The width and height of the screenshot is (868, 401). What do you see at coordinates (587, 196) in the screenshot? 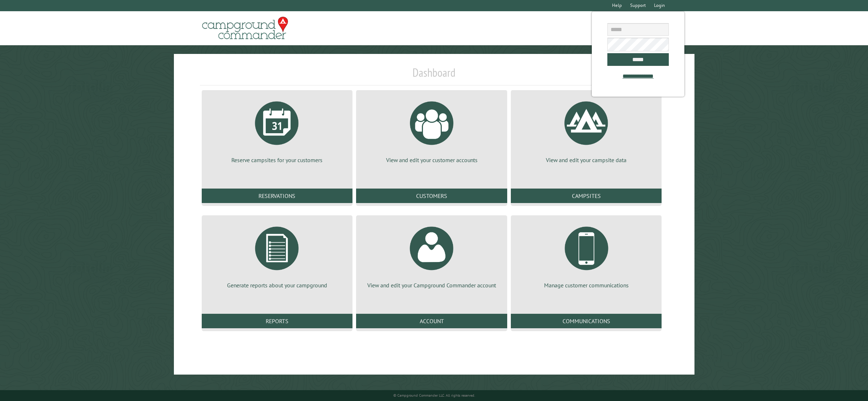
I see `a: Campsites` at bounding box center [587, 196].